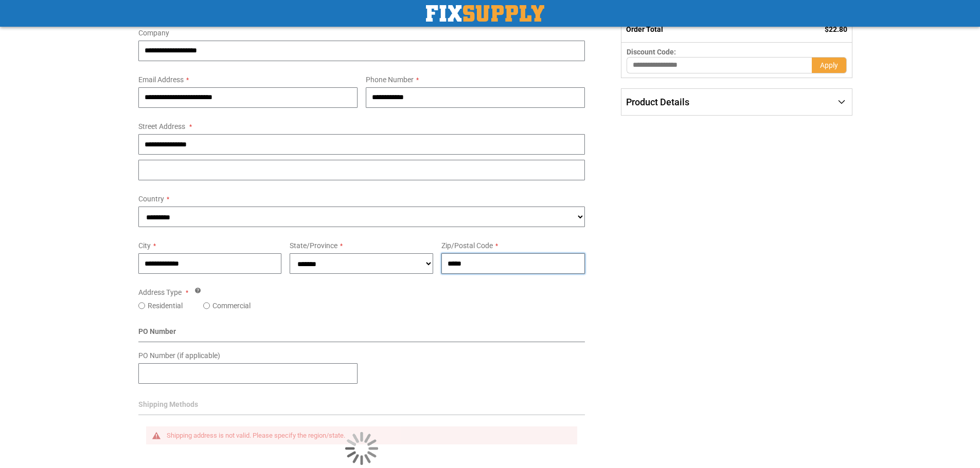  Describe the element at coordinates (154, 33) in the screenshot. I see `span: Company` at that location.